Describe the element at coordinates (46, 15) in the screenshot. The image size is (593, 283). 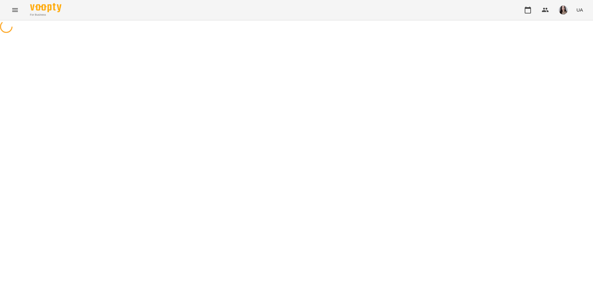
I see `span: For Business` at that location.